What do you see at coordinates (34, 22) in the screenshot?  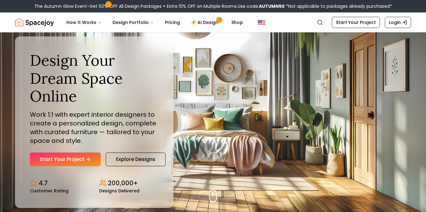 I see `img: Spacejoy Logo` at bounding box center [34, 22].